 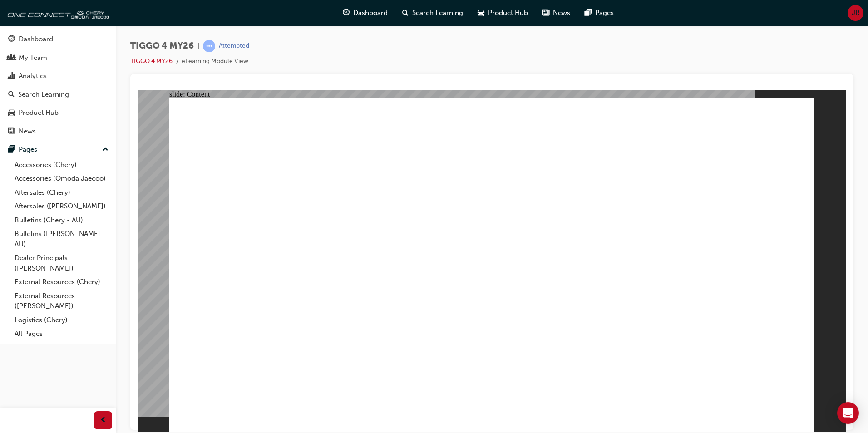 I want to click on div: News, so click(x=27, y=131).